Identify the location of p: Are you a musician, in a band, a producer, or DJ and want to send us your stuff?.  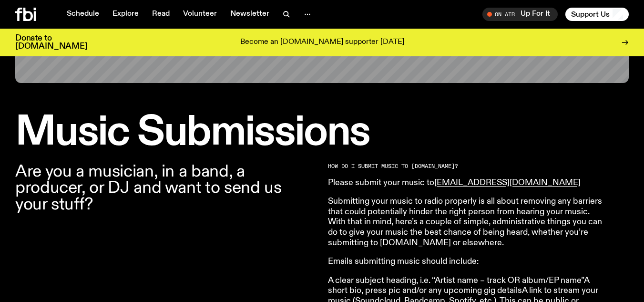
(166, 188).